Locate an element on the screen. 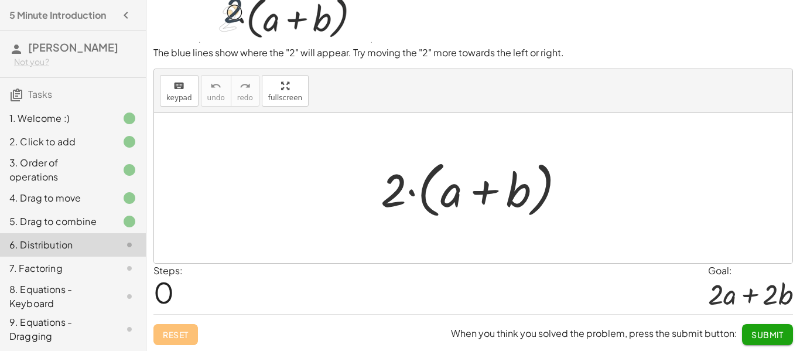 The width and height of the screenshot is (800, 351). div: Not you? is located at coordinates (75, 62).